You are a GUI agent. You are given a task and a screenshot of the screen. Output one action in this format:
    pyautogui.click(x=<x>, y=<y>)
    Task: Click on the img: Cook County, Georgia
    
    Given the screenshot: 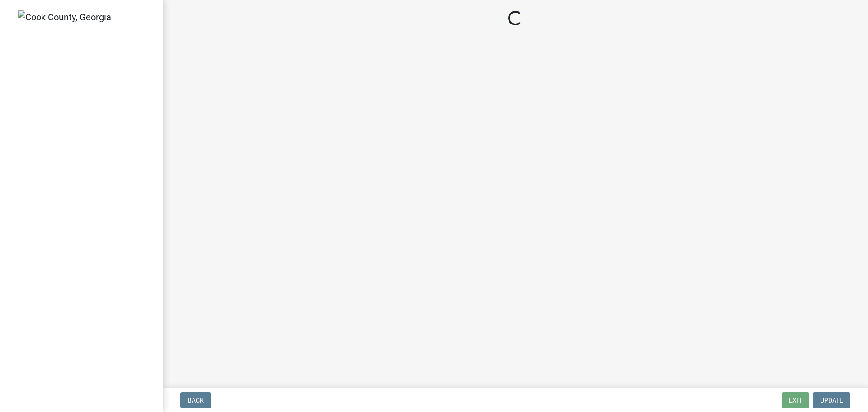 What is the action you would take?
    pyautogui.click(x=64, y=17)
    